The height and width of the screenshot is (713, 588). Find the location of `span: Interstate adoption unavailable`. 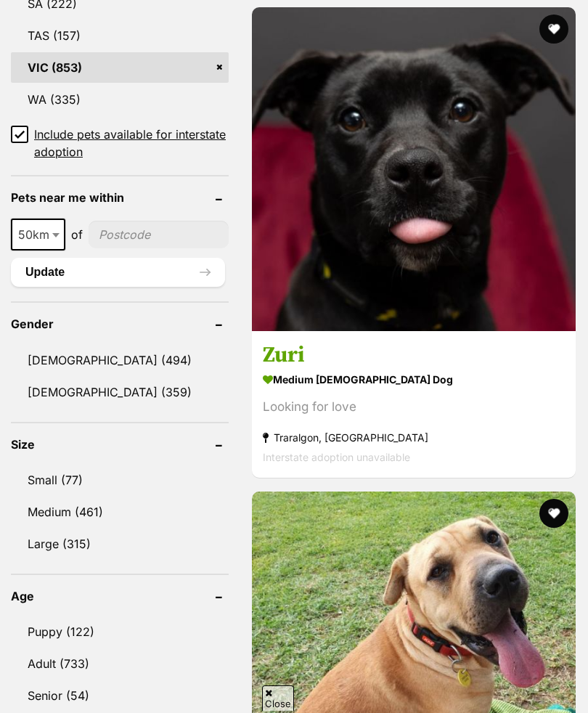

span: Interstate adoption unavailable is located at coordinates (336, 457).